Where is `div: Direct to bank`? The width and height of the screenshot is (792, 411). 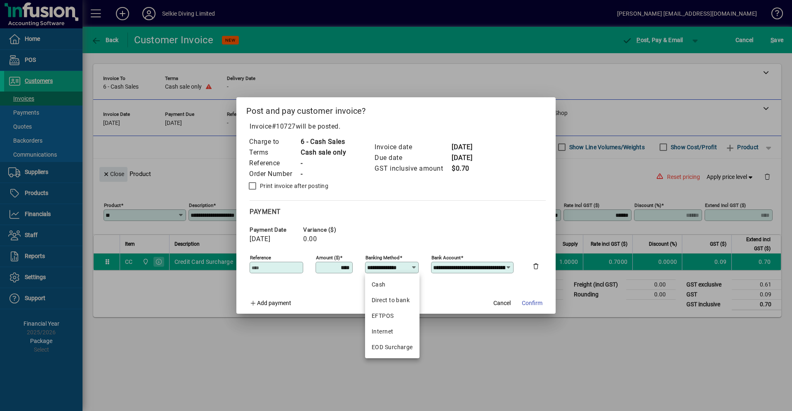
div: Direct to bank is located at coordinates (392, 300).